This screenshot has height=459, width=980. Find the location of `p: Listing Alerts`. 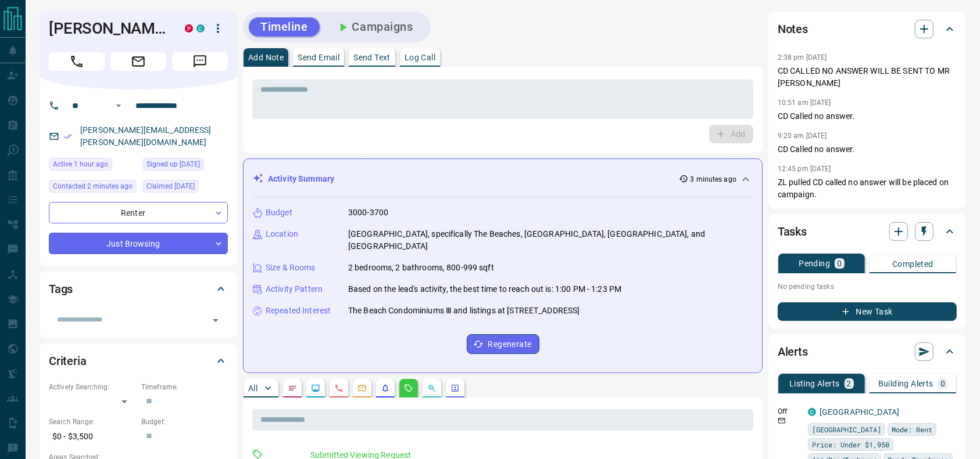

p: Listing Alerts is located at coordinates (814, 384).